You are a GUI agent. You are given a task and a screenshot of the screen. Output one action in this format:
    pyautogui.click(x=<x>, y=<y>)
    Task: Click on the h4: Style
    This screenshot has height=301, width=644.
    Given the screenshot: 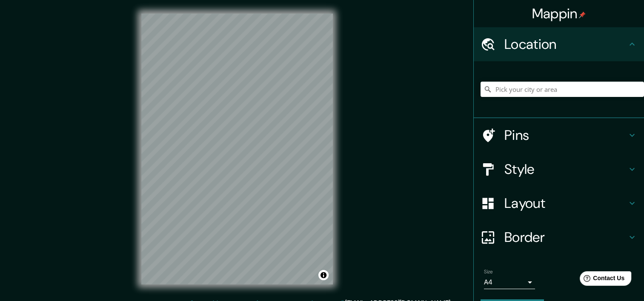 What is the action you would take?
    pyautogui.click(x=566, y=169)
    